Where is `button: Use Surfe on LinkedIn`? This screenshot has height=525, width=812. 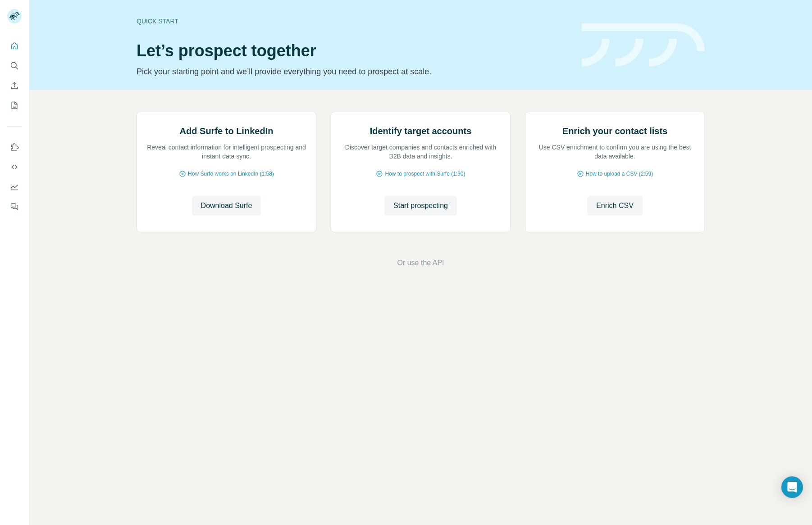
button: Use Surfe on LinkedIn is located at coordinates (15, 147).